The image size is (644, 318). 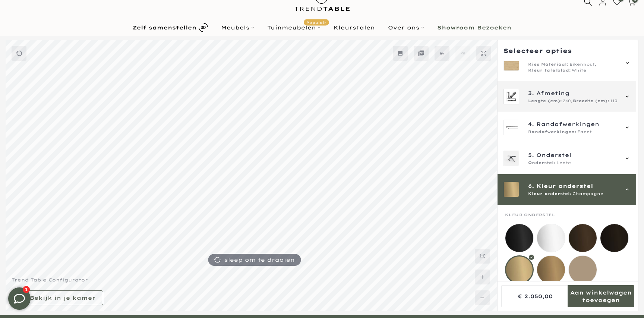 What do you see at coordinates (474, 28) in the screenshot?
I see `b: Showroom Bezoeken` at bounding box center [474, 28].